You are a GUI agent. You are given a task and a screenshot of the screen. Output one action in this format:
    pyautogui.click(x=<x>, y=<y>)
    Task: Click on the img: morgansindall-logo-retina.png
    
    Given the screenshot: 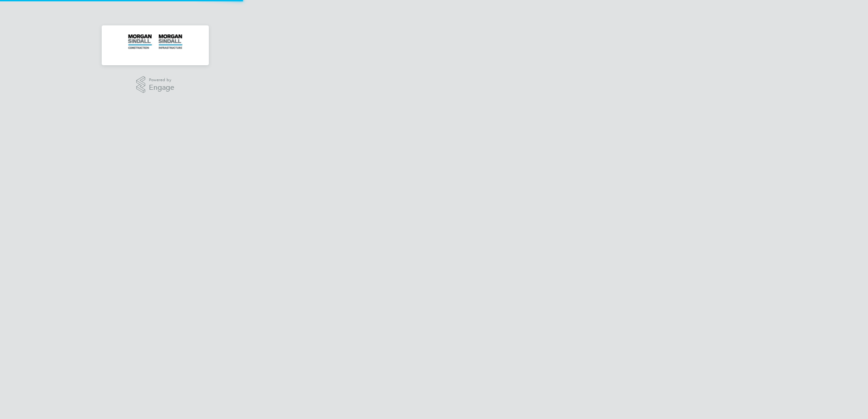 What is the action you would take?
    pyautogui.click(x=155, y=41)
    